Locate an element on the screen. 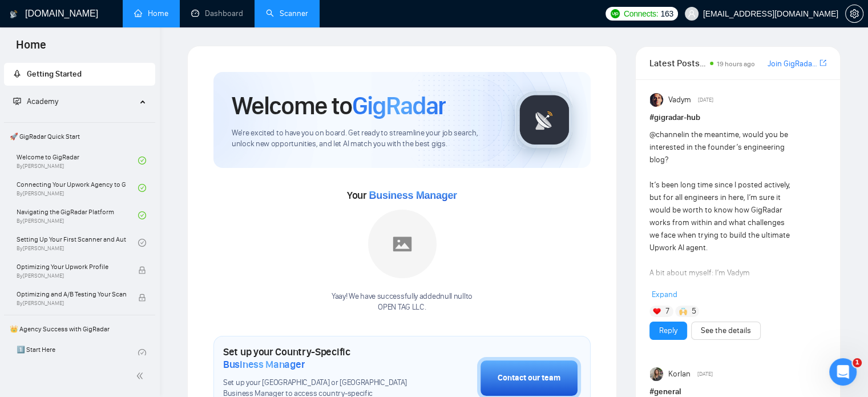 The image size is (868, 397). button: setting is located at coordinates (855, 14).